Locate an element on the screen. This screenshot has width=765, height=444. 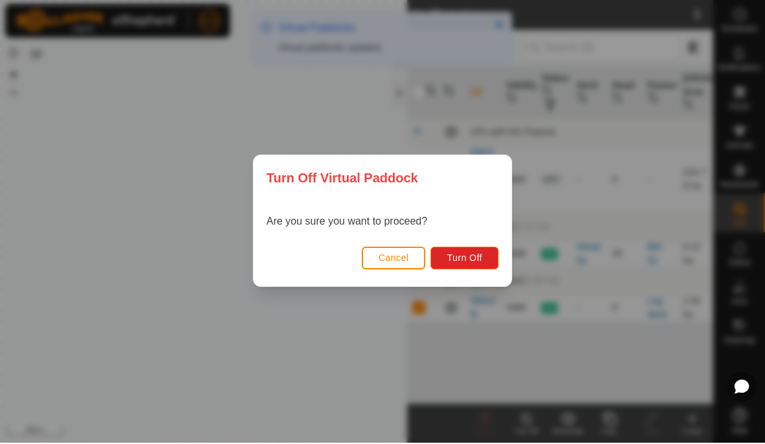
button: Cancel is located at coordinates (394, 259).